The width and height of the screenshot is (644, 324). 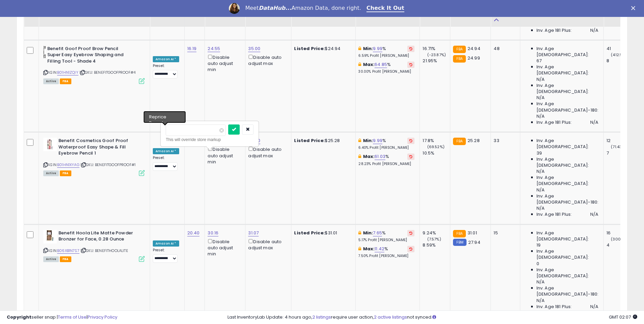 I want to click on div: 9.24%, so click(x=436, y=233).